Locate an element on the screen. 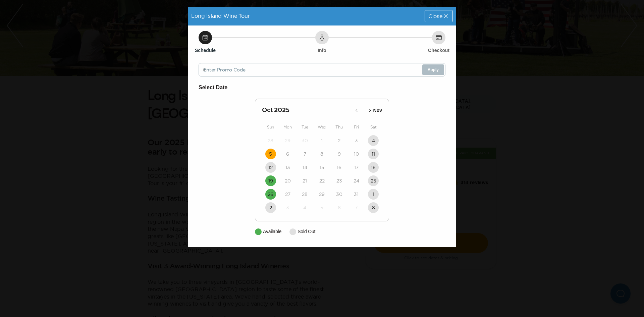 This screenshot has height=317, width=644. time: 14 is located at coordinates (305, 167).